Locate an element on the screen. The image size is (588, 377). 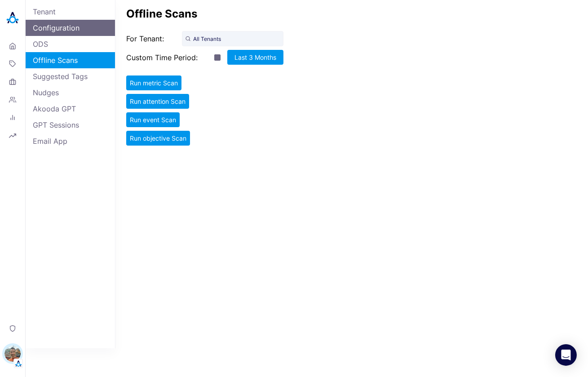
label: Custom Time Period: is located at coordinates (162, 57).